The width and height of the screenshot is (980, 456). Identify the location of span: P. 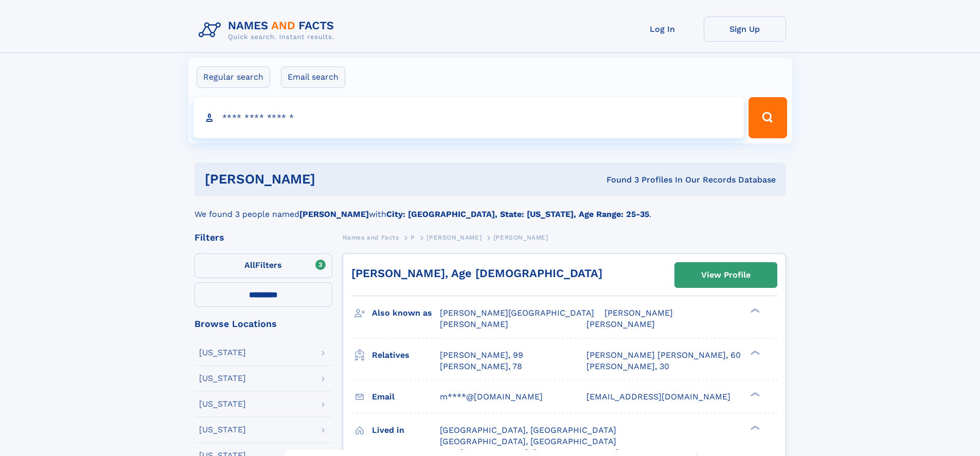
(412, 238).